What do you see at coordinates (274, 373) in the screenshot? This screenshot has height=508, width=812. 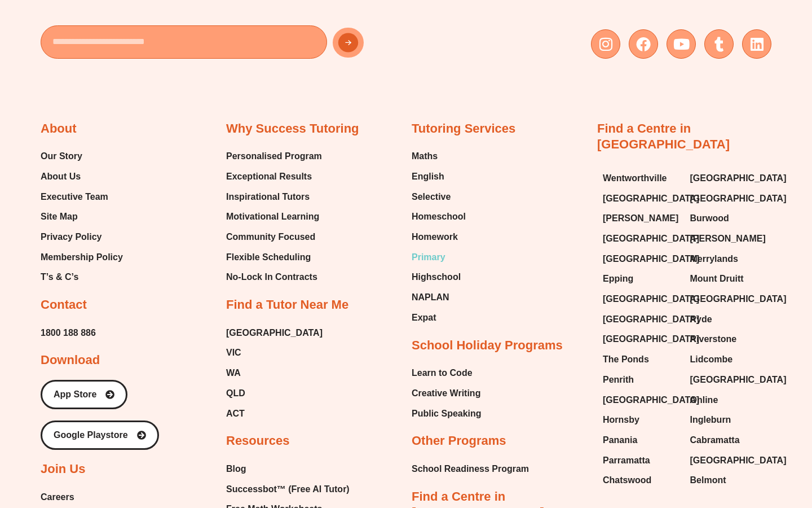 I see `a: WA` at bounding box center [274, 373].